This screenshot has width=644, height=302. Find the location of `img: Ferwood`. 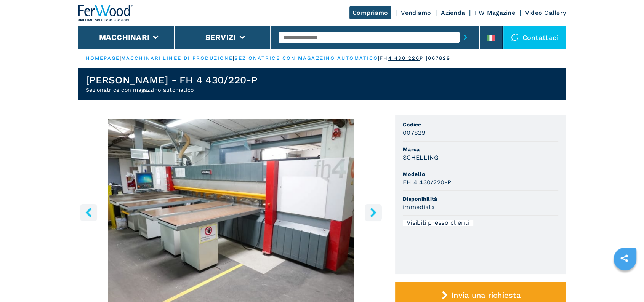

img: Ferwood is located at coordinates (106, 13).